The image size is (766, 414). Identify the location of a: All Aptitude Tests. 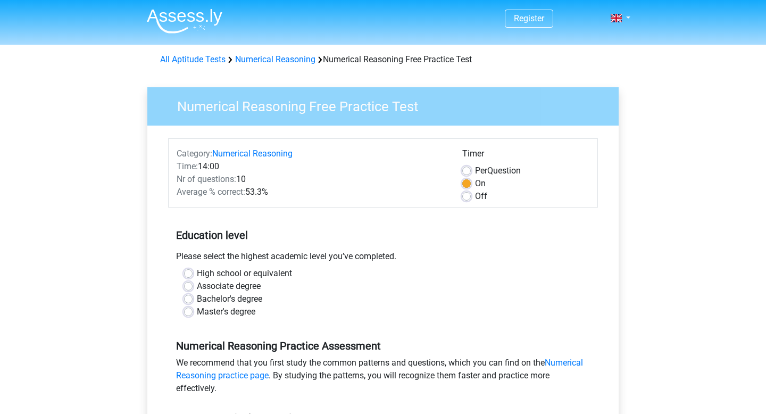
(193, 59).